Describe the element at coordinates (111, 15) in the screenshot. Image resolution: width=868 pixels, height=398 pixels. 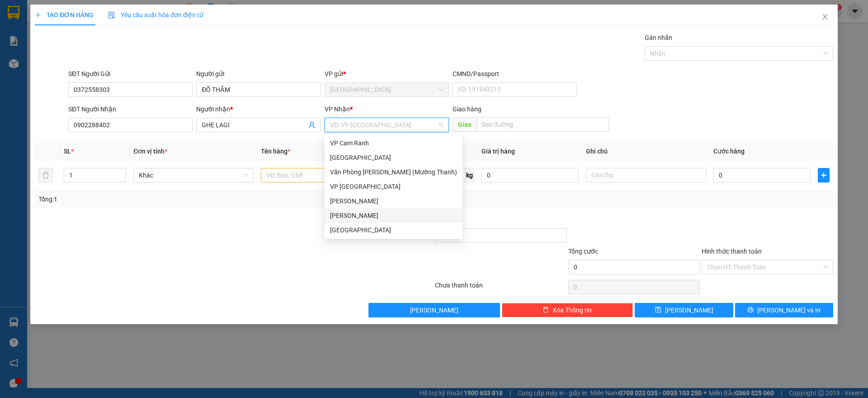
I see `img: icon` at that location.